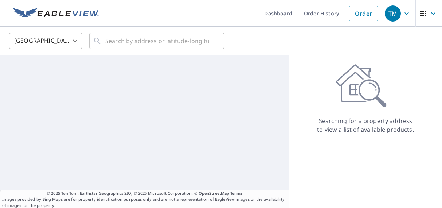  What do you see at coordinates (157, 41) in the screenshot?
I see `input: Search by address or latitude-longitude` at bounding box center [157, 41].